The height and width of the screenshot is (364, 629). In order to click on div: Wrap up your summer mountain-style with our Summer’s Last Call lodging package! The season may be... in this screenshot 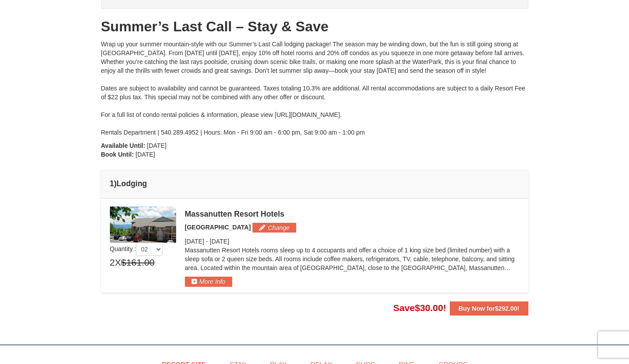, I will do `click(315, 89)`.